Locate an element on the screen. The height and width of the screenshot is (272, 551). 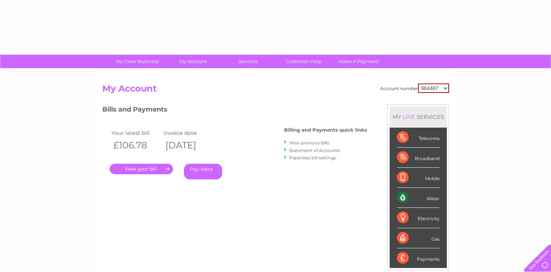
td: Invoice date is located at coordinates (188, 133).